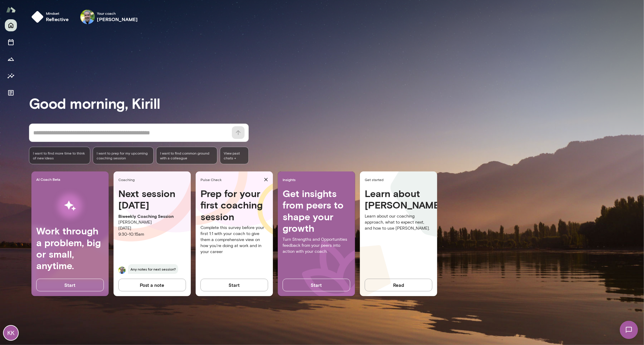 The width and height of the screenshot is (644, 345). What do you see at coordinates (37, 17) in the screenshot?
I see `img: mindset` at bounding box center [37, 17].